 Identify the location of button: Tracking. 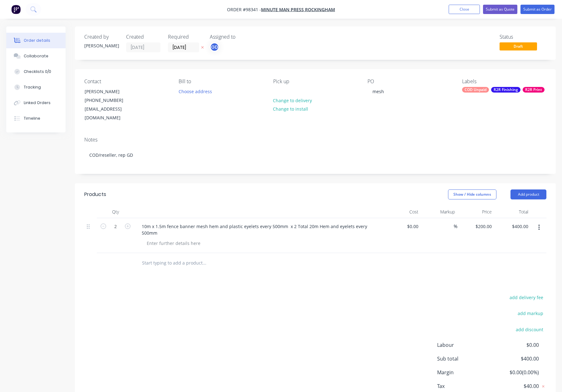
(36, 87).